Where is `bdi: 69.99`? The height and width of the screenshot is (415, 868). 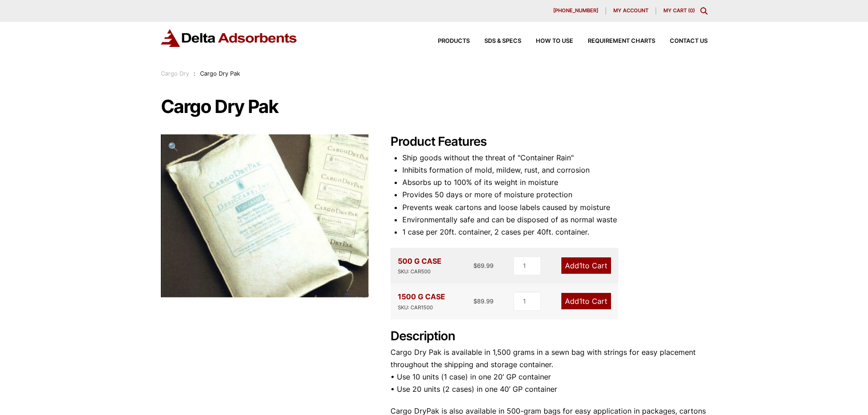
bdi: 69.99 is located at coordinates (484, 266).